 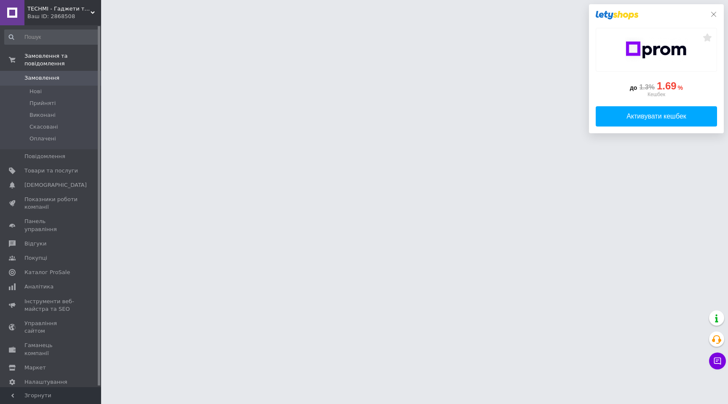 What do you see at coordinates (63, 60) in the screenshot?
I see `span: Замовлення та повідомлення` at bounding box center [63, 60].